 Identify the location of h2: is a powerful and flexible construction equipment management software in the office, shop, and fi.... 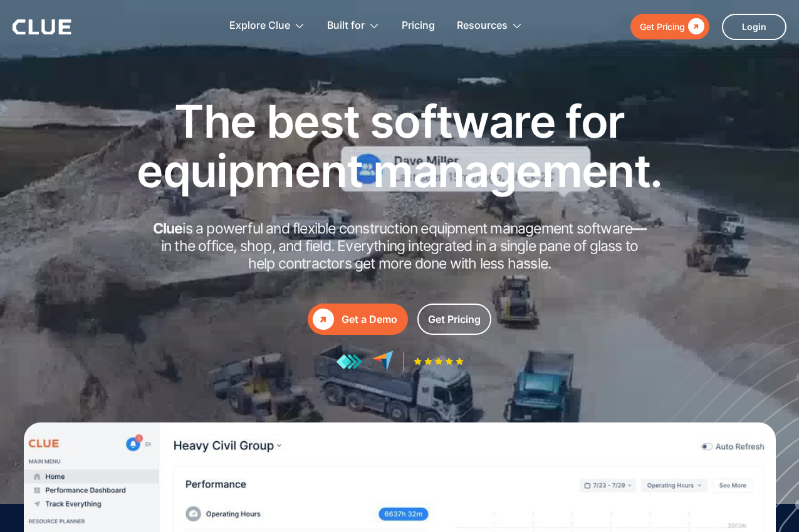
(400, 246).